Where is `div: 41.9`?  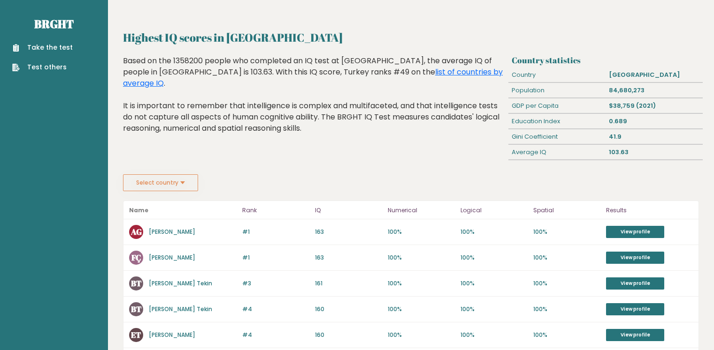 div: 41.9 is located at coordinates (654, 137).